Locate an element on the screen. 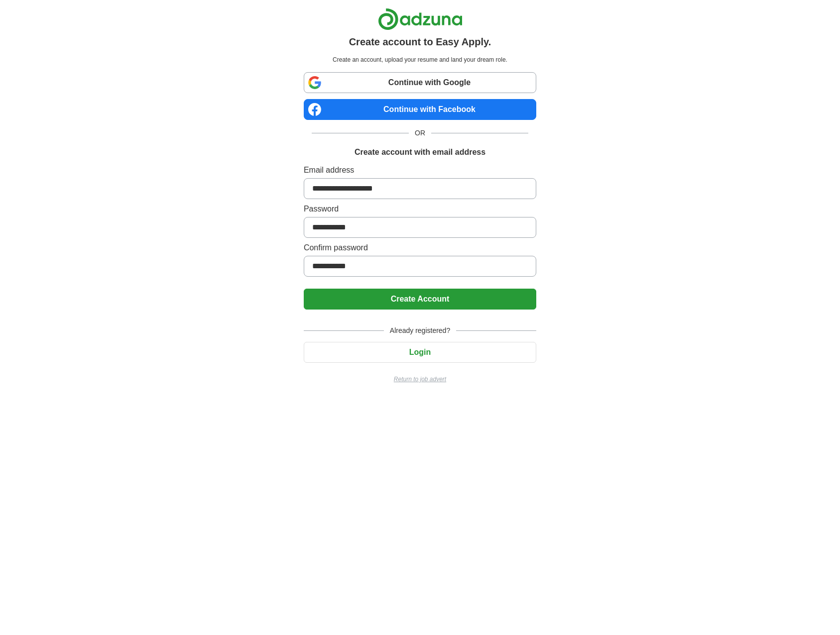 The width and height of the screenshot is (840, 635). label: Password is located at coordinates (420, 209).